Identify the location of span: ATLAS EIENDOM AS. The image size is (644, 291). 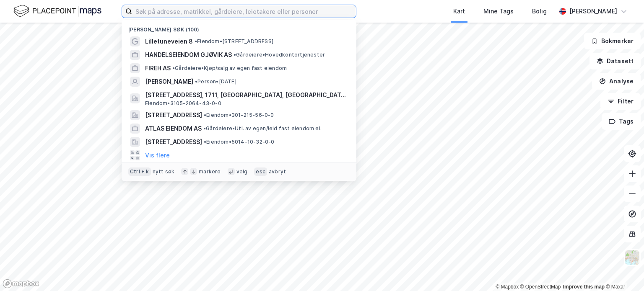
(173, 129).